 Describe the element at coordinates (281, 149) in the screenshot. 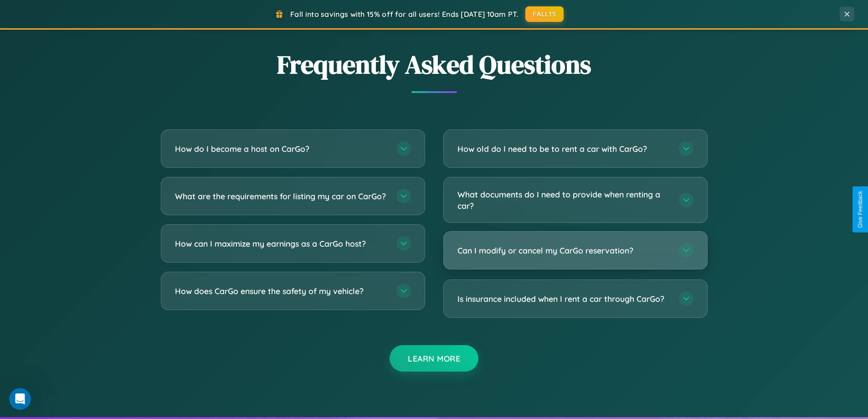

I see `h3: How do I become a host on CarGo?` at that location.